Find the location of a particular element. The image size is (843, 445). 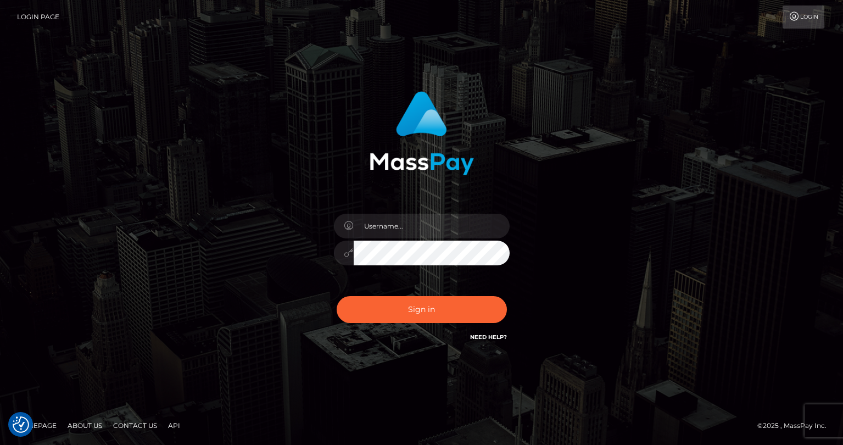

a: API is located at coordinates (174, 425).